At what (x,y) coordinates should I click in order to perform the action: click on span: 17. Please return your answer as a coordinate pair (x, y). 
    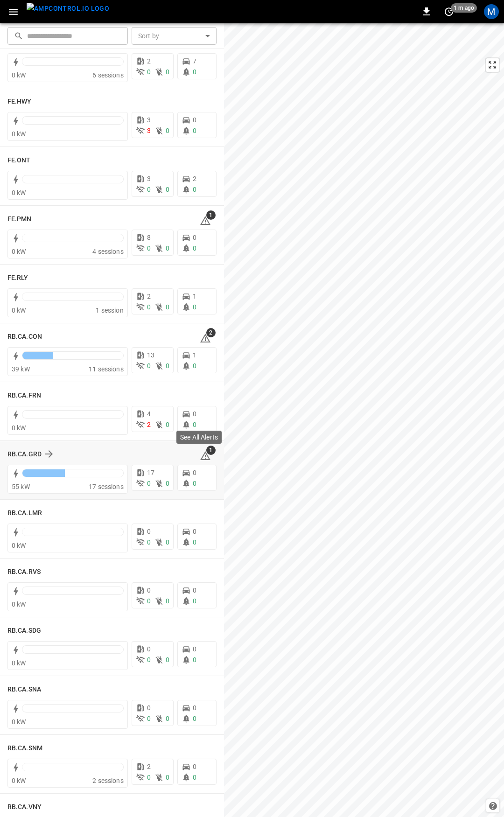
    Looking at the image, I should click on (151, 473).